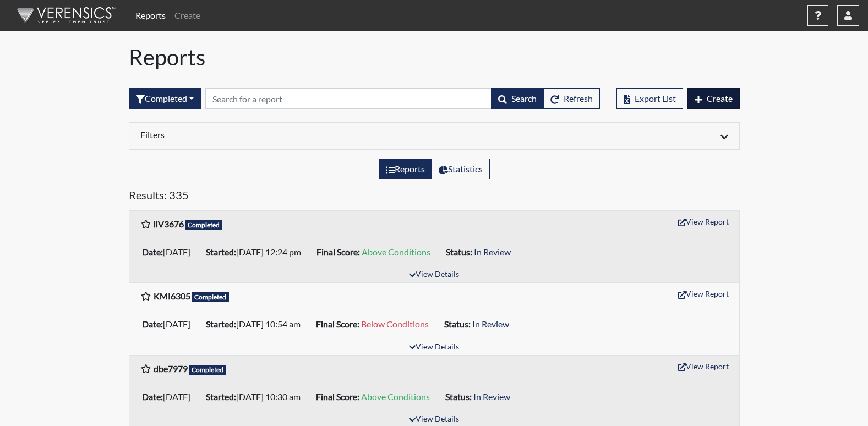 This screenshot has height=426, width=868. I want to click on button: Completed, so click(165, 99).